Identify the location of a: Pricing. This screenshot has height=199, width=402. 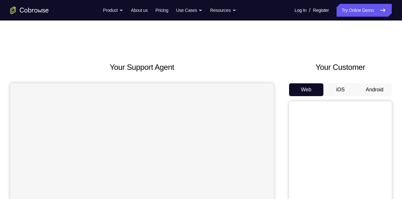
(162, 10).